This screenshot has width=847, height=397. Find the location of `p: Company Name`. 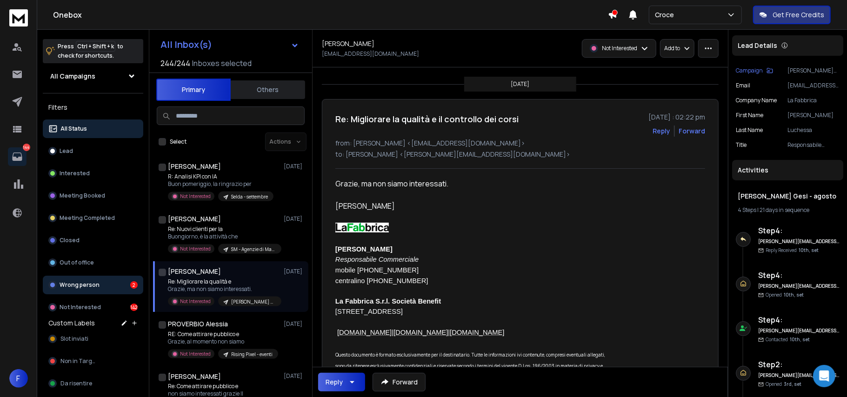

p: Company Name is located at coordinates (756, 100).